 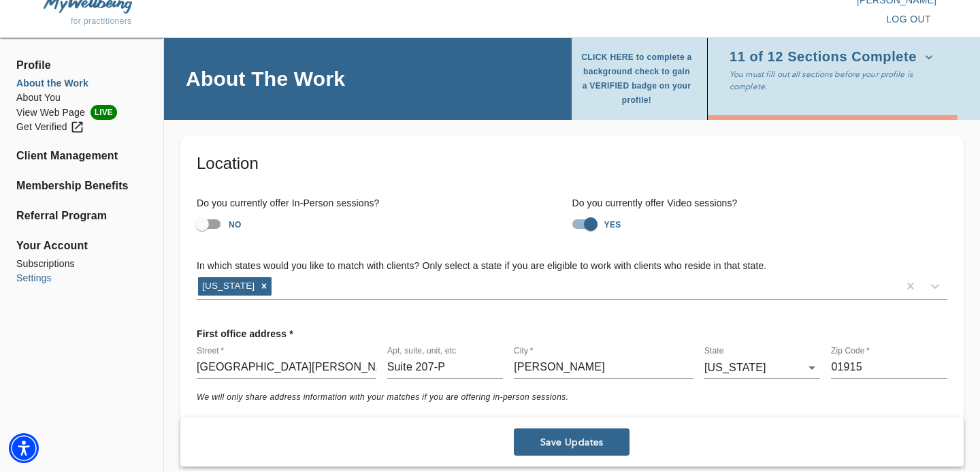 What do you see at coordinates (714, 351) in the screenshot?
I see `label: State` at bounding box center [714, 351].